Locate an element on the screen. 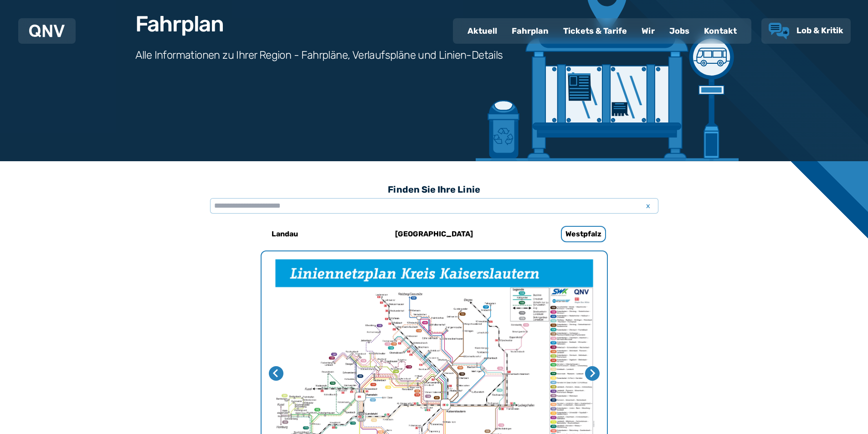 This screenshot has height=434, width=868. a: Westpfalz is located at coordinates (584, 234).